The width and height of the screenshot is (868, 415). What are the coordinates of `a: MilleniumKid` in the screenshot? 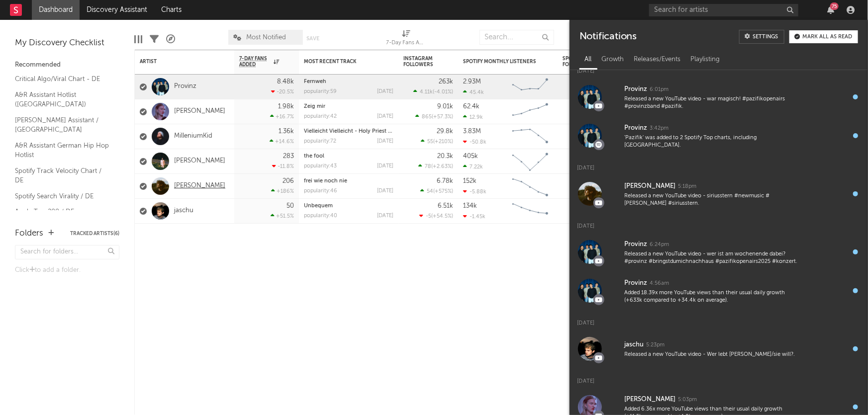 It's located at (193, 137).